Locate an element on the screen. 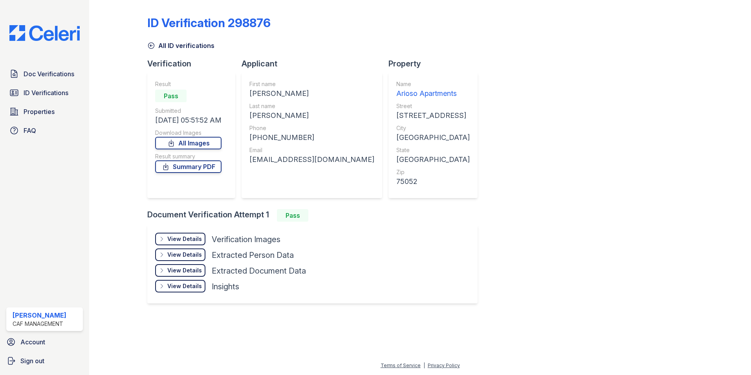 Image resolution: width=751 pixels, height=375 pixels. div: First name is located at coordinates (312, 84).